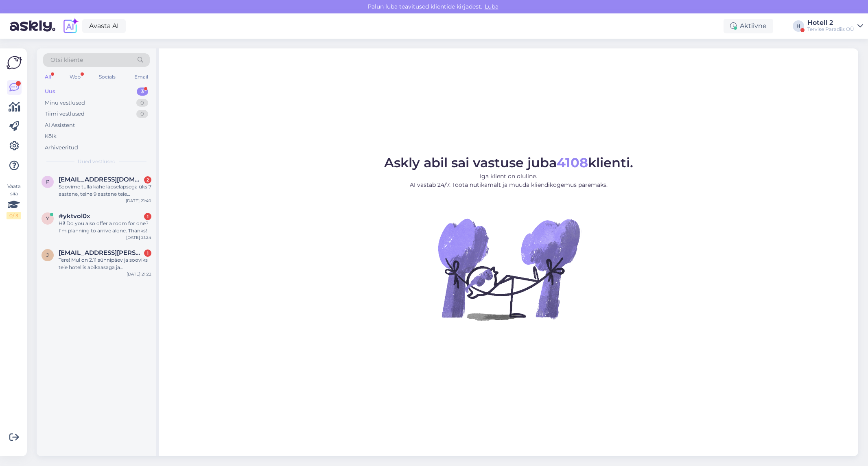  I want to click on span: y, so click(48, 218).